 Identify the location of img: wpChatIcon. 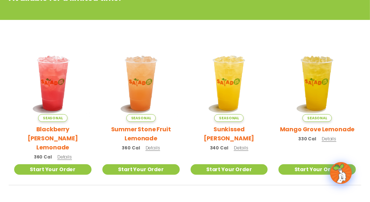
(341, 173).